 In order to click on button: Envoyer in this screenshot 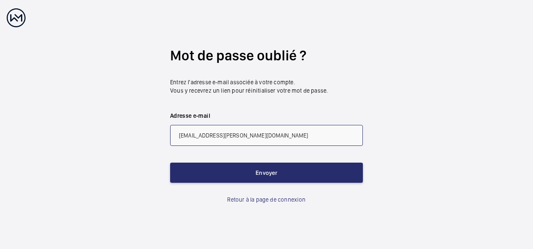, I will do `click(267, 173)`.